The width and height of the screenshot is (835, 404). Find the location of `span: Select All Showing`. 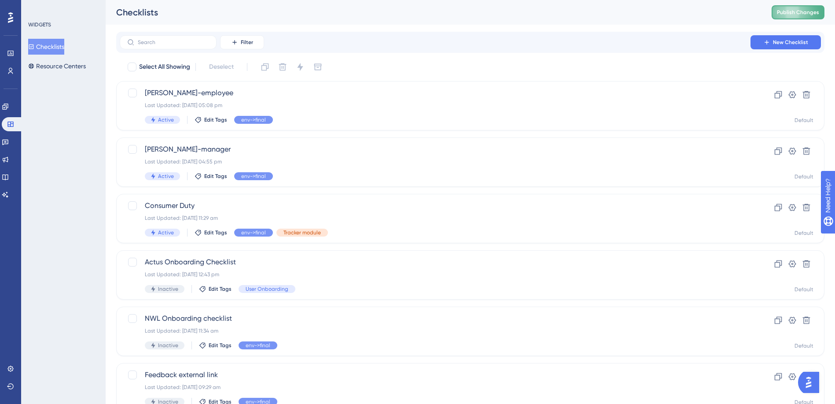

span: Select All Showing is located at coordinates (165, 67).